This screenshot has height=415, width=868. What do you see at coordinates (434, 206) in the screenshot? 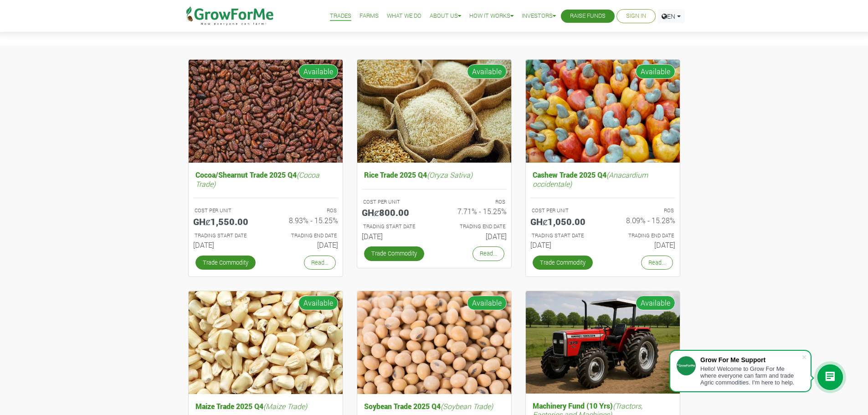
I see `a: Rice Trade 2025 Q4(Oryza Sativa) COST PER UNIT GHȼ800.00 ROS 7.71% - 15.25% TRADING START DATE [D...` at bounding box center [434, 206].